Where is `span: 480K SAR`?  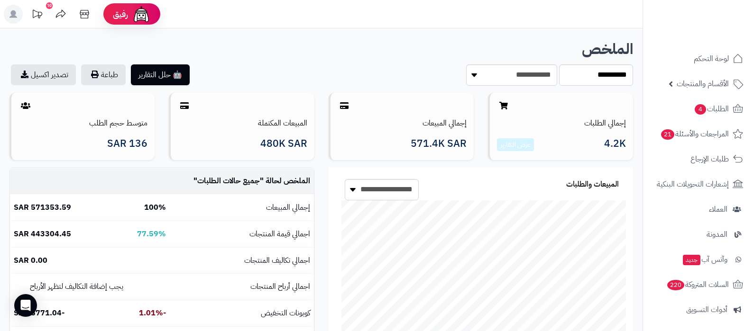 span: 480K SAR is located at coordinates (284, 144).